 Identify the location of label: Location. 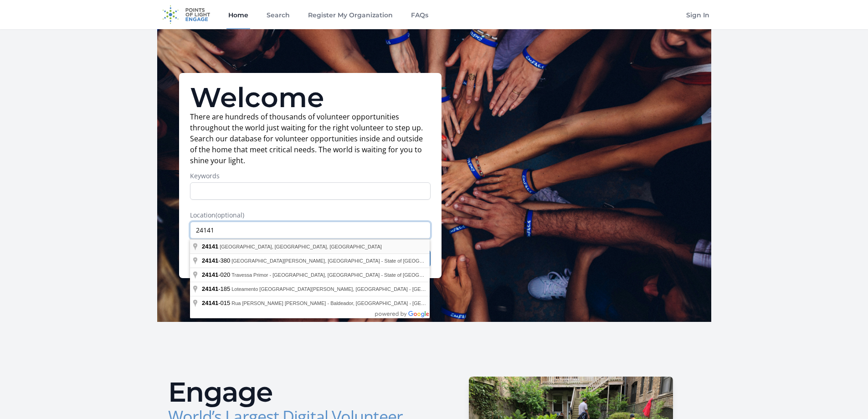
(310, 215).